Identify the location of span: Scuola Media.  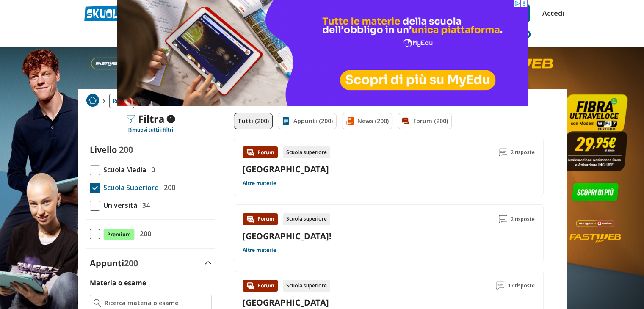
(123, 170).